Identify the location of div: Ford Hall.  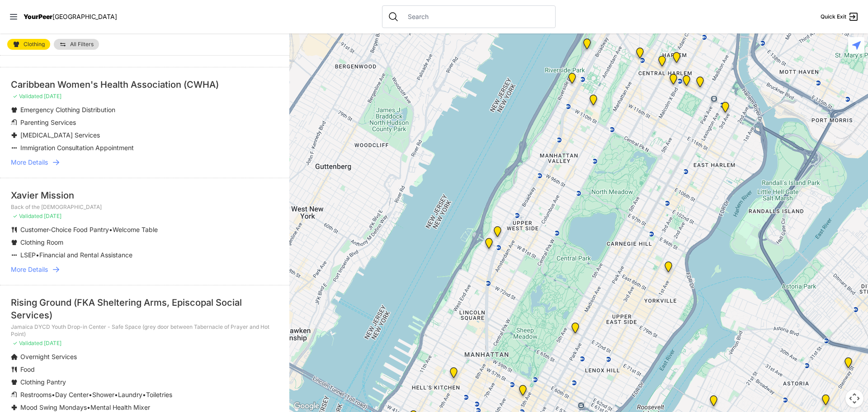
(572, 80).